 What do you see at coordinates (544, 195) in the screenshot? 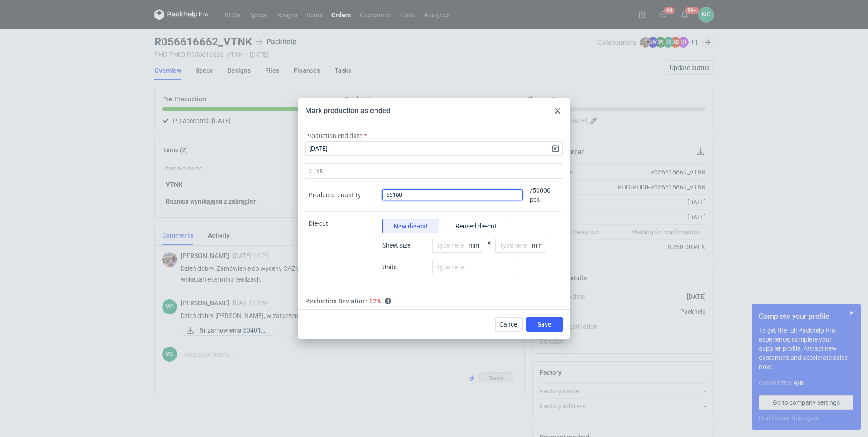
I see `div: / 50000 pcs` at bounding box center [544, 195].